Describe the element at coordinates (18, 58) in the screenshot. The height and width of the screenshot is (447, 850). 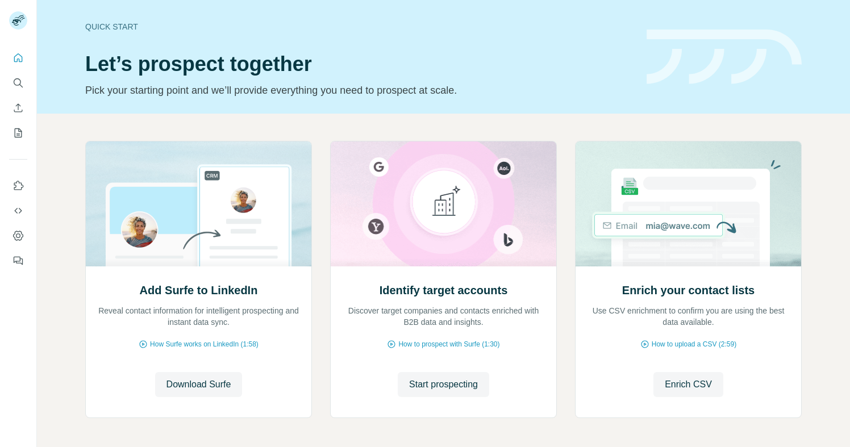
I see `button: Quick start` at that location.